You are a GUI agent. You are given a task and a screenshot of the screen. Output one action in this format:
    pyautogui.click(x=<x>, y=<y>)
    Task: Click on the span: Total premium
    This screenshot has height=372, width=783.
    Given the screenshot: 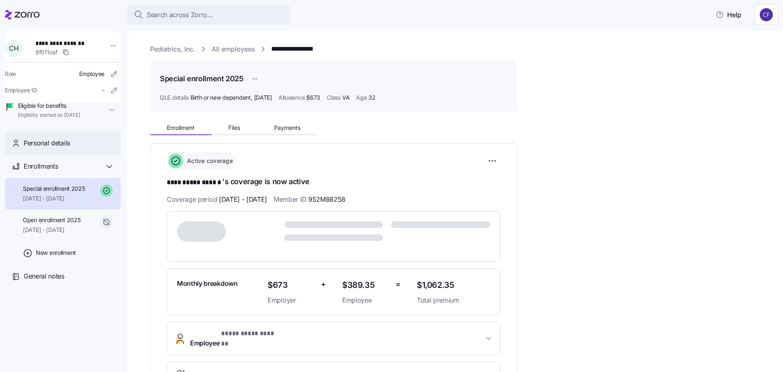 What is the action you would take?
    pyautogui.click(x=454, y=300)
    